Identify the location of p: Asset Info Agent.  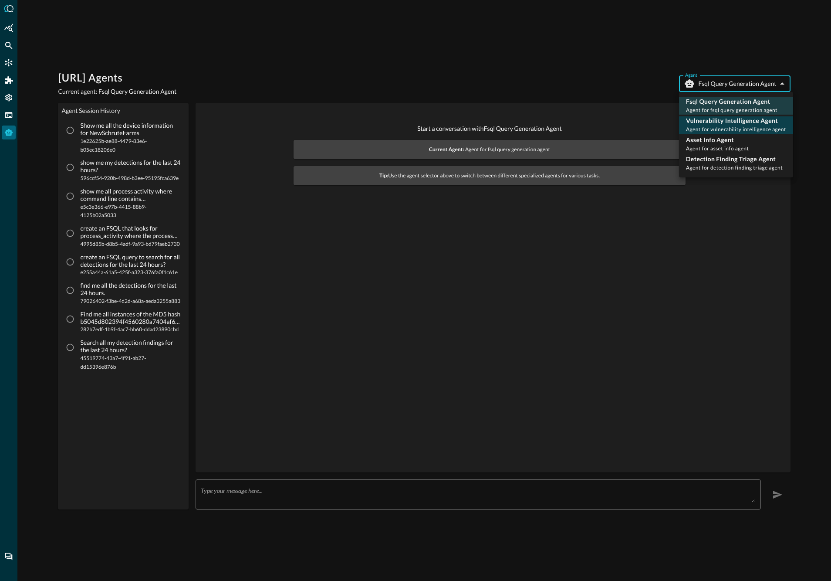
(717, 140).